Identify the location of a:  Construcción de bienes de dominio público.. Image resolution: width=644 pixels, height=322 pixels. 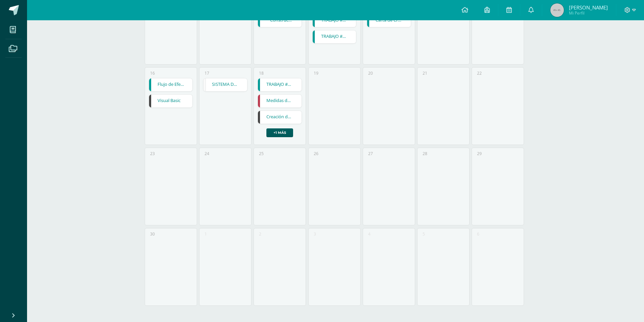
(280, 21).